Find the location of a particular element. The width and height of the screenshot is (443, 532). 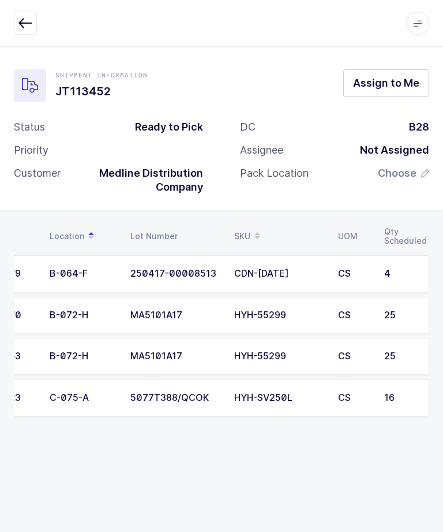

div: UOM is located at coordinates (355, 236).